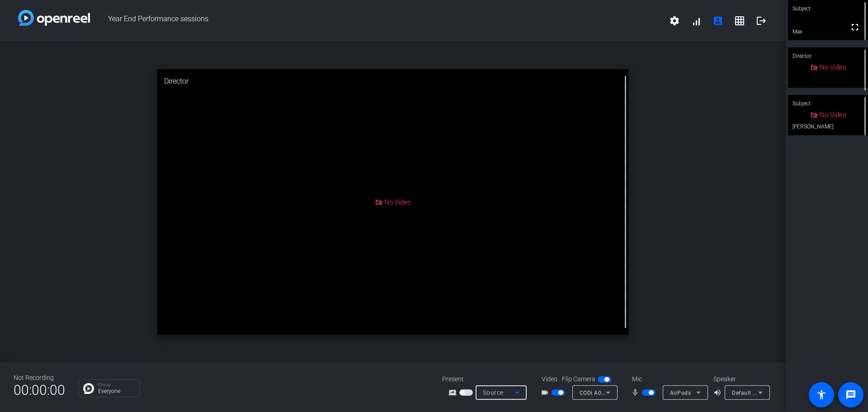 Image resolution: width=868 pixels, height=412 pixels. I want to click on div: Not Recording, so click(39, 377).